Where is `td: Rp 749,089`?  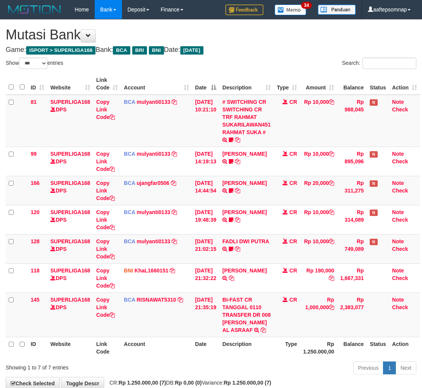 td: Rp 749,089 is located at coordinates (352, 248).